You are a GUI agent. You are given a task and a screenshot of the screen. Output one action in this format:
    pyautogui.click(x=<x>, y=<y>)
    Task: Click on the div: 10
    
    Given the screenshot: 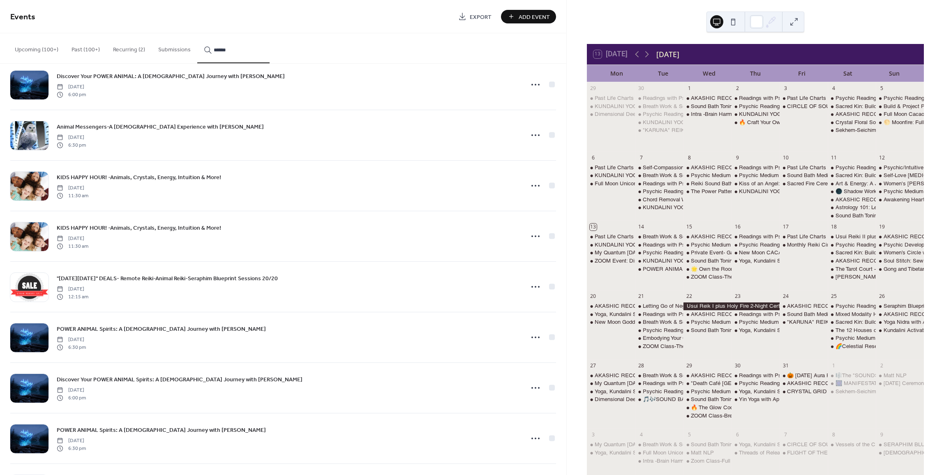 What is the action you would take?
    pyautogui.click(x=786, y=157)
    